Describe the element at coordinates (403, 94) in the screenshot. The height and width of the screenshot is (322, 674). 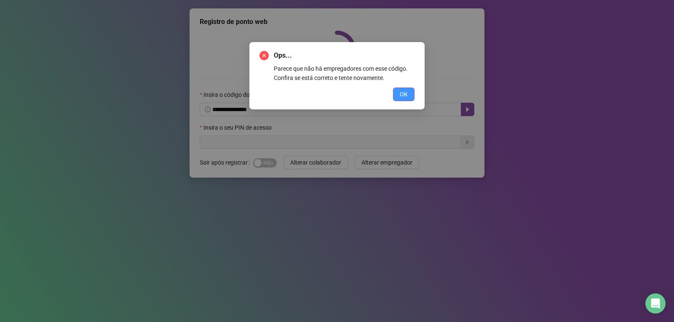
I see `span: OK` at that location.